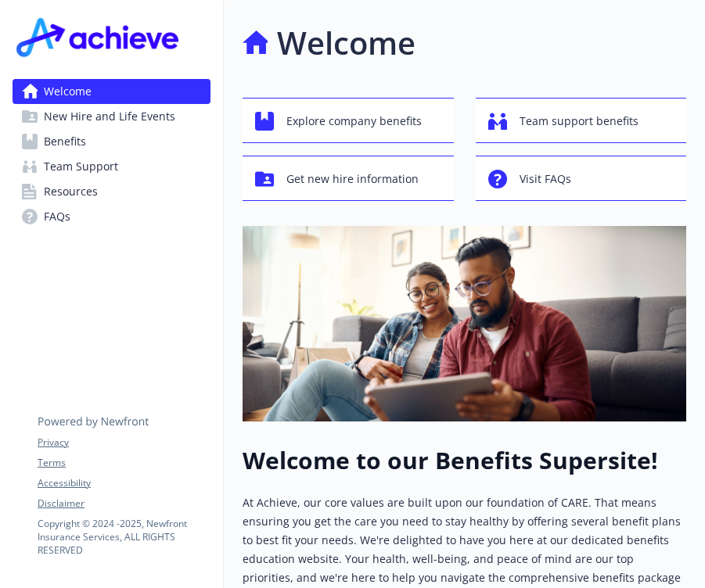 This screenshot has height=588, width=705. Describe the element at coordinates (124, 484) in the screenshot. I see `a: Accessibility` at that location.